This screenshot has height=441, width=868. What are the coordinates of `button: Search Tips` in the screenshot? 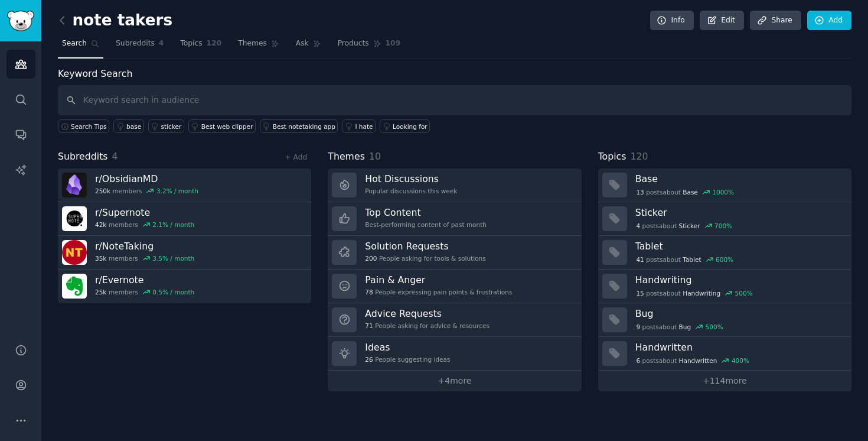 It's located at (83, 126).